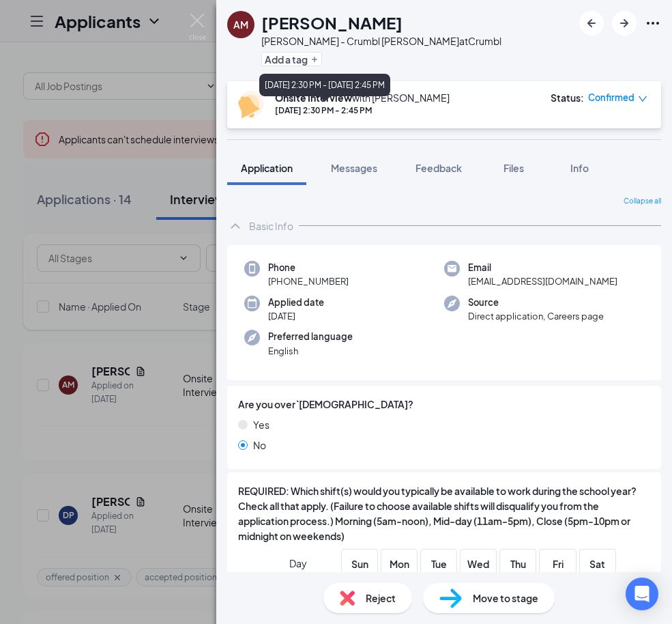 This screenshot has height=624, width=672. Describe the element at coordinates (592, 23) in the screenshot. I see `svg: ArrowLeftNew` at that location.